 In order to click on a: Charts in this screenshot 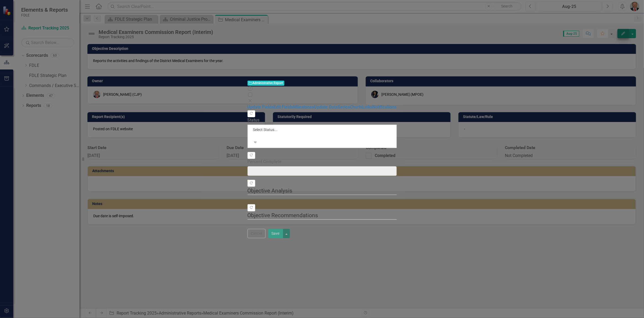, I will do `click(356, 107)`.